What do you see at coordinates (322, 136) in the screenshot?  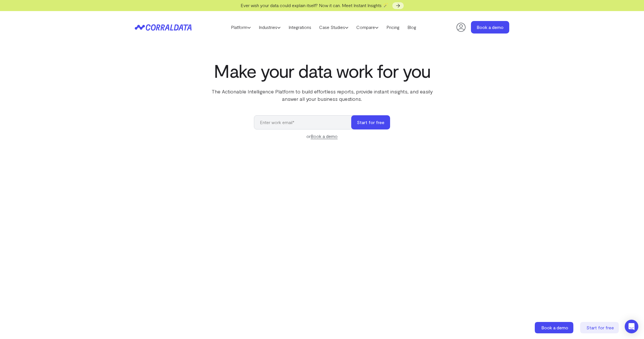 I see `div: or` at bounding box center [322, 136].